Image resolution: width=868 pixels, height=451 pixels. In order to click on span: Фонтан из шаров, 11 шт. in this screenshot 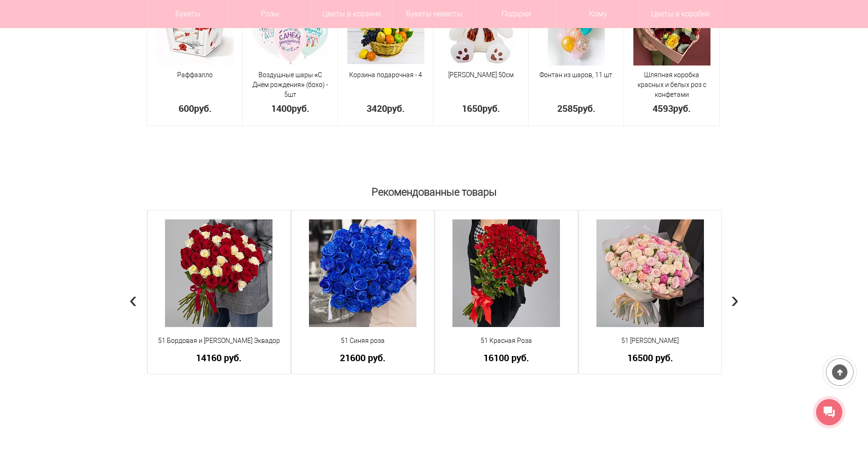, I will do `click(576, 74)`.